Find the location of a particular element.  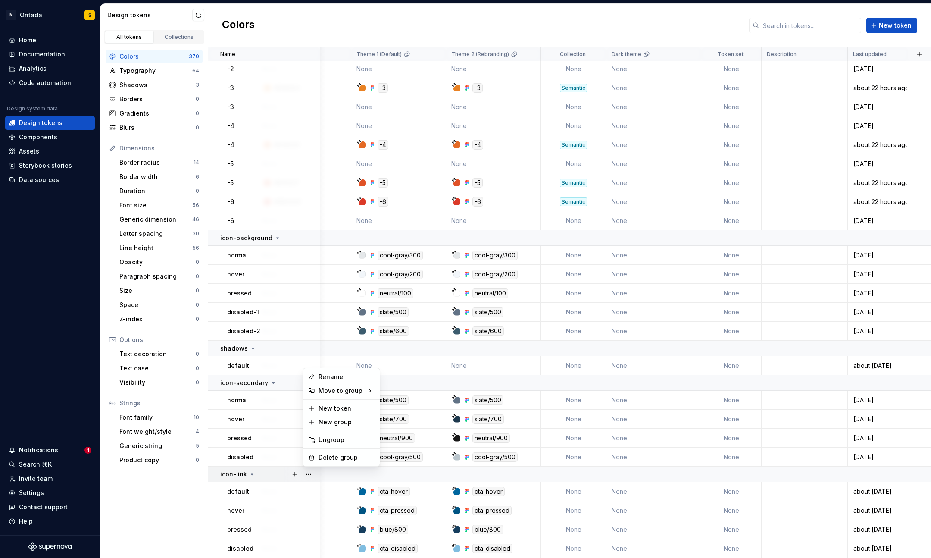

div: New token is located at coordinates (347, 408).